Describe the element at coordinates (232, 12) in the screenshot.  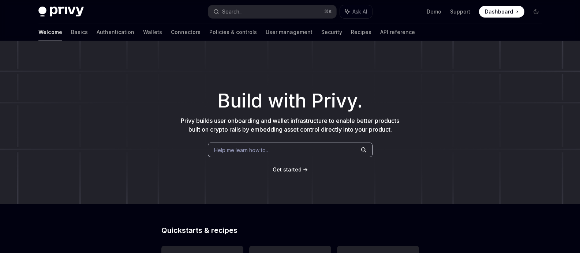
I see `div: Search...` at that location.